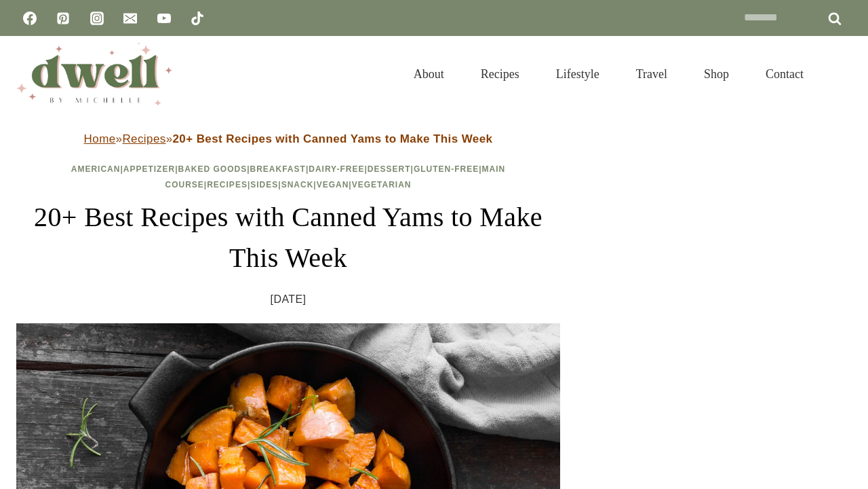  Describe the element at coordinates (289, 237) in the screenshot. I see `h1: 20+ Best Recipes with Canned Yams to Make This Week` at that location.